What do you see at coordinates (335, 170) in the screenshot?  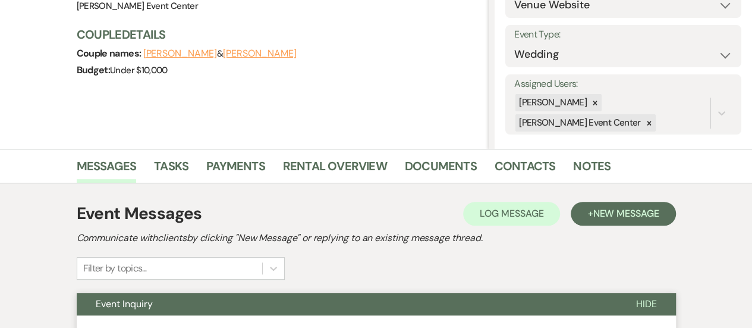 I see `a: Rental Overview` at bounding box center [335, 170].